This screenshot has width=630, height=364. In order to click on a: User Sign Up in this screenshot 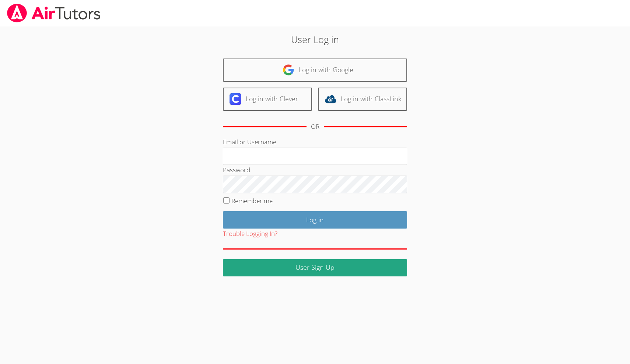, I will do `click(315, 268)`.